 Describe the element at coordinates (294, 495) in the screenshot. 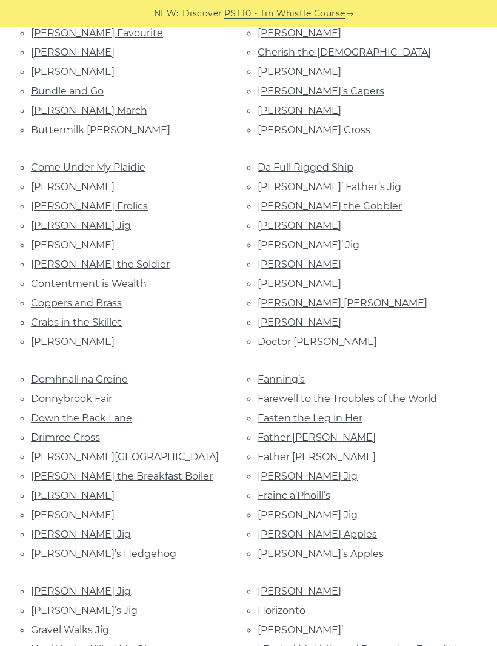

I see `a: Frainc a’Phoill’s` at that location.